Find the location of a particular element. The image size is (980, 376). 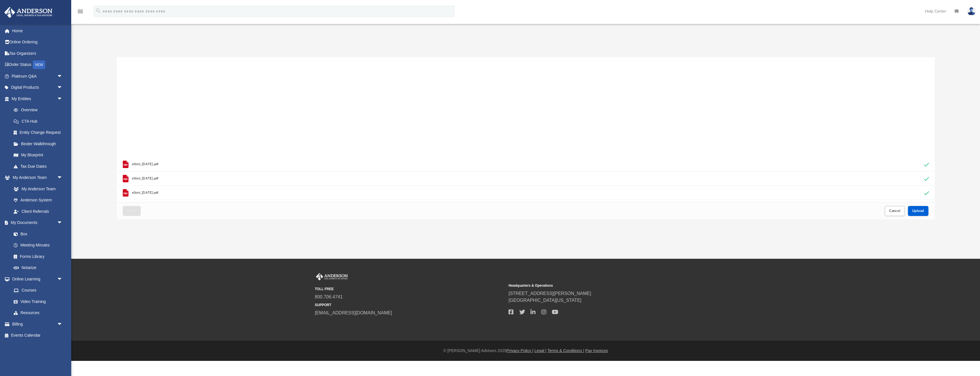

div: NEW is located at coordinates (39, 65).